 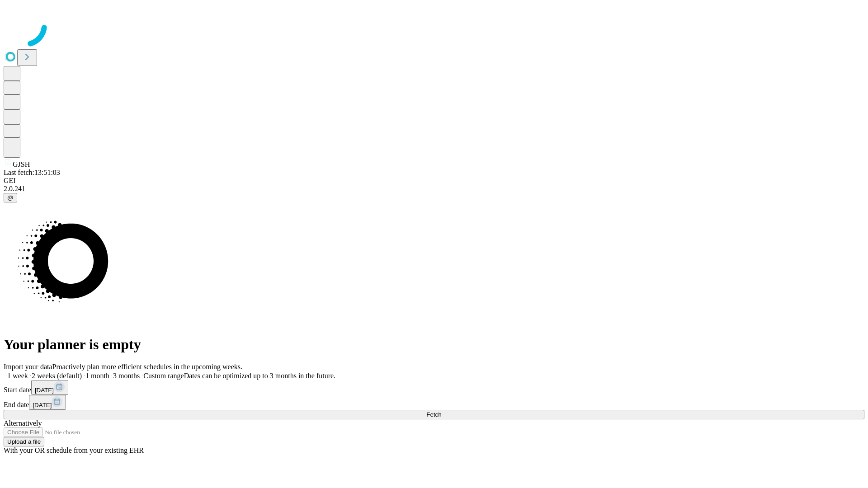 What do you see at coordinates (31, 172) in the screenshot?
I see `span: Last fetch: 13:51:03` at bounding box center [31, 172].